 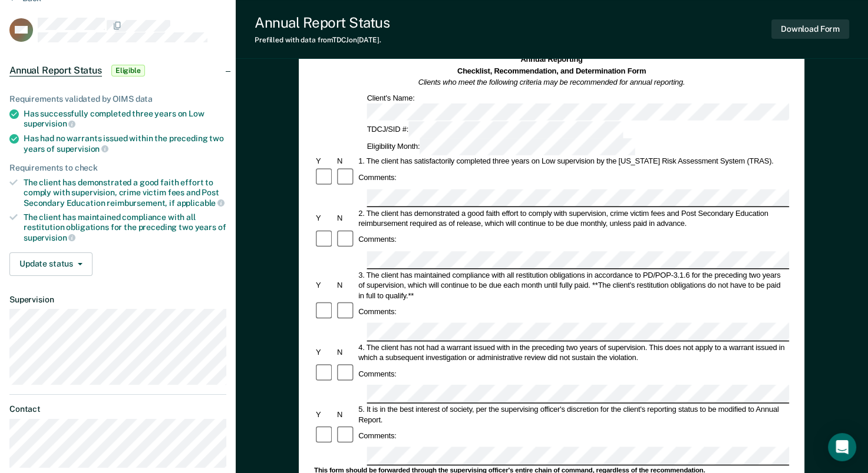 I want to click on div: TDCJ/SID #:, so click(x=495, y=129).